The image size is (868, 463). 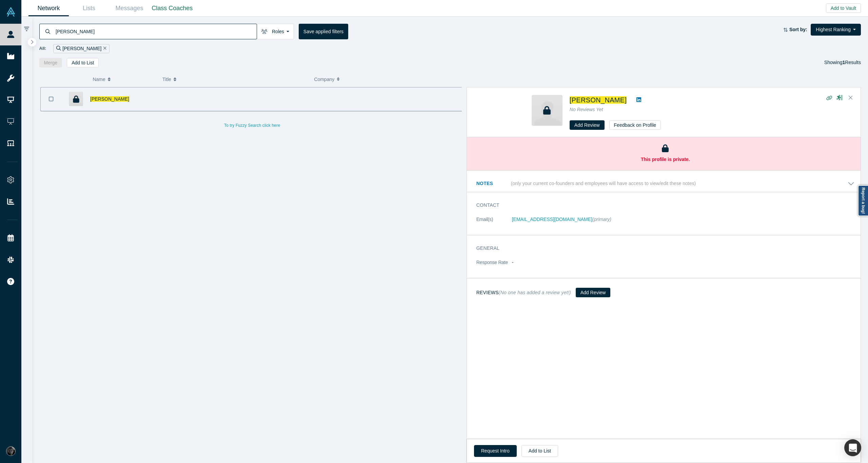 What do you see at coordinates (155, 31) in the screenshot?
I see `input: Search by name, title, company, summary, expertise, investment criteria or topics of focus` at bounding box center [155, 31].